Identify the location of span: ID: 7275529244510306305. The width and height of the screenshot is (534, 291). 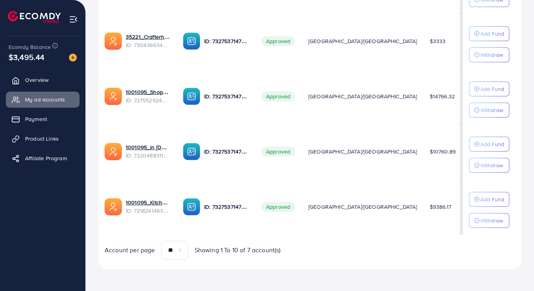
(148, 100).